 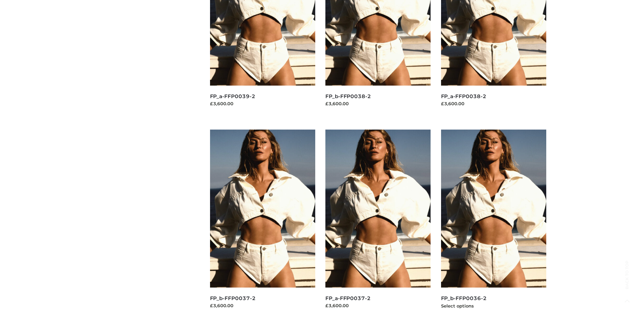 I want to click on a: FP_b-FFP0036-2, so click(x=464, y=298).